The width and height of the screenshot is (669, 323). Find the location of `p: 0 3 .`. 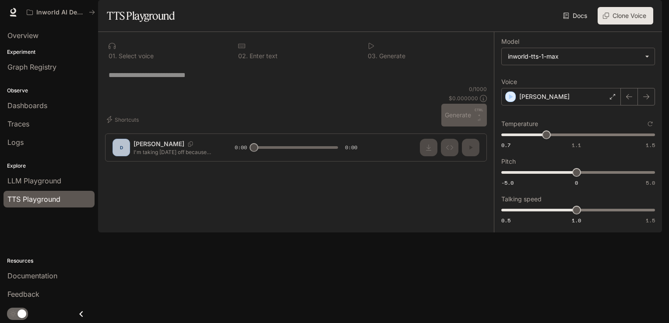

p: 0 3 . is located at coordinates (372, 56).